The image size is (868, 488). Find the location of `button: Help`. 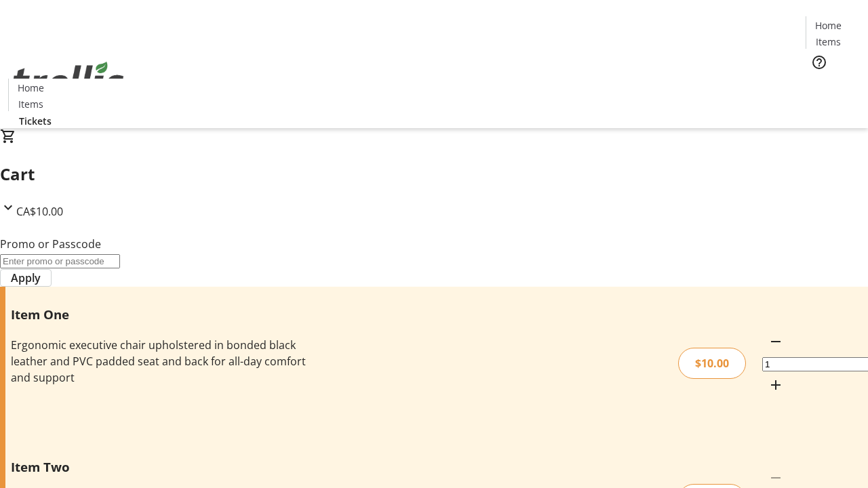

button: Help is located at coordinates (819, 63).